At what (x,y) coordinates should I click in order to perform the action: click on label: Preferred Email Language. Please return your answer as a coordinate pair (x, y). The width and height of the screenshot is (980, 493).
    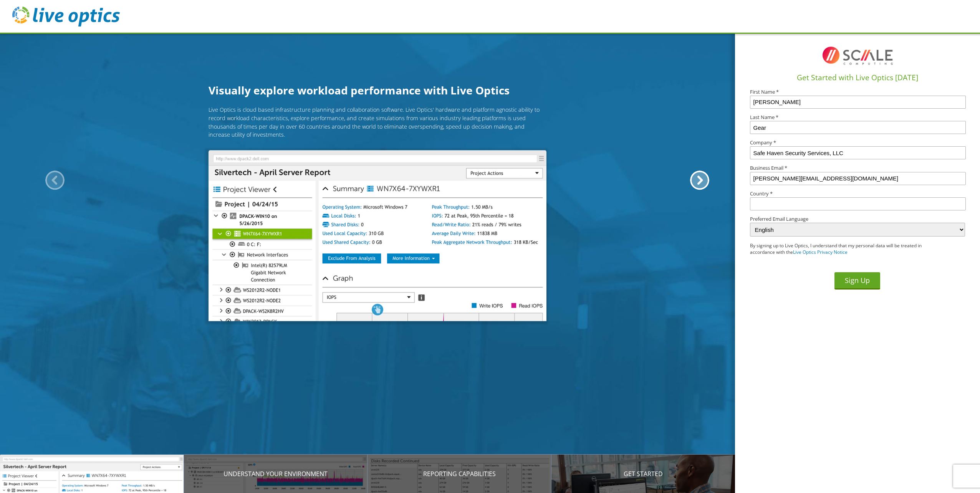
    Looking at the image, I should click on (858, 219).